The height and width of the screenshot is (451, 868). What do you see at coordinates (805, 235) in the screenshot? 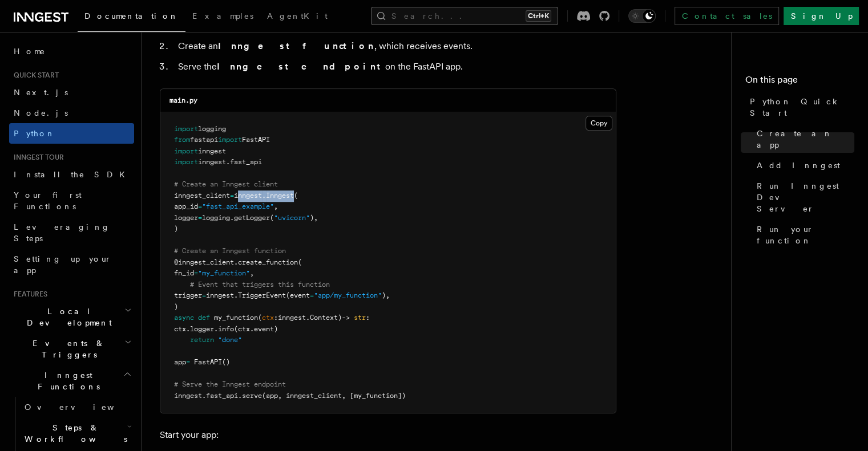
I see `span: Run your function` at bounding box center [805, 235].